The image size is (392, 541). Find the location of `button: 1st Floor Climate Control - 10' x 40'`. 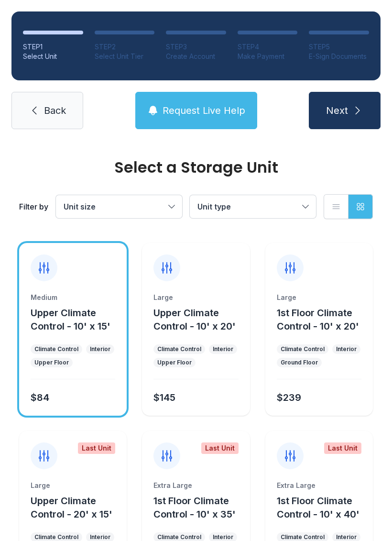

button: 1st Floor Climate Control - 10' x 40' is located at coordinates (322, 507).